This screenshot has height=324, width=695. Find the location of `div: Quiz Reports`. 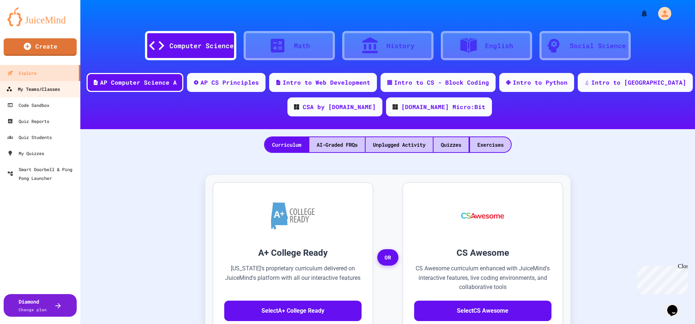

div: Quiz Reports is located at coordinates (28, 121).